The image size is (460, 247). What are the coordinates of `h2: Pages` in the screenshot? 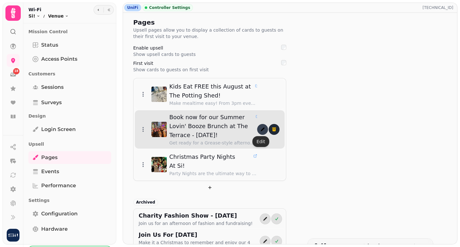 It's located at (195, 22).